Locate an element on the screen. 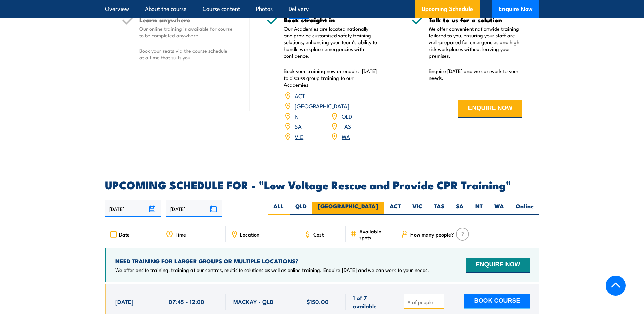 The width and height of the screenshot is (644, 314). label: Online is located at coordinates (524, 208).